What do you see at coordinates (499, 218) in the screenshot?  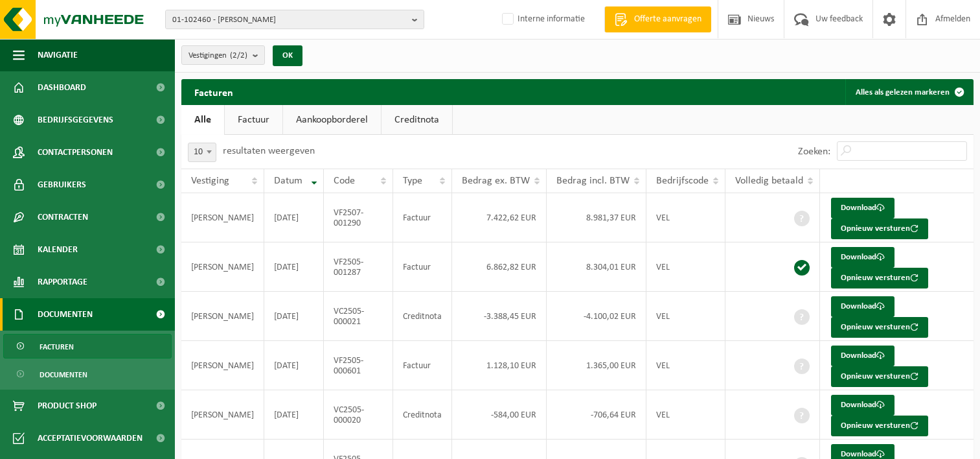 I see `td: 7.422,62 EUR` at bounding box center [499, 218].